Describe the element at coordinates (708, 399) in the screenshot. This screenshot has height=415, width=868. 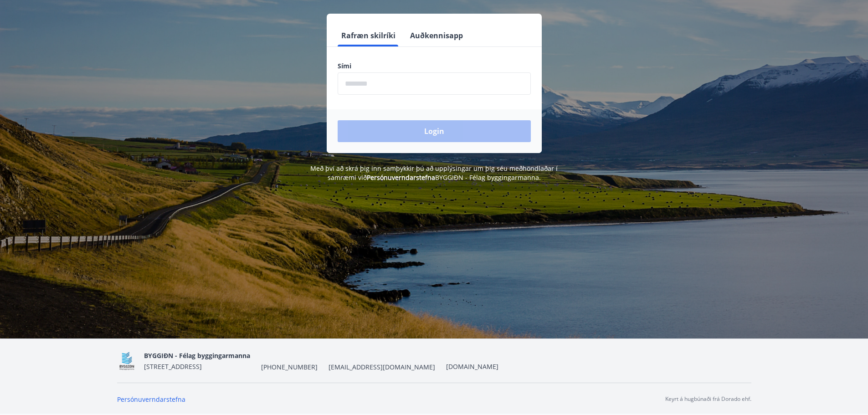
I see `p: Keyrt á hugbúnaði frá Dorado ehf.` at that location.